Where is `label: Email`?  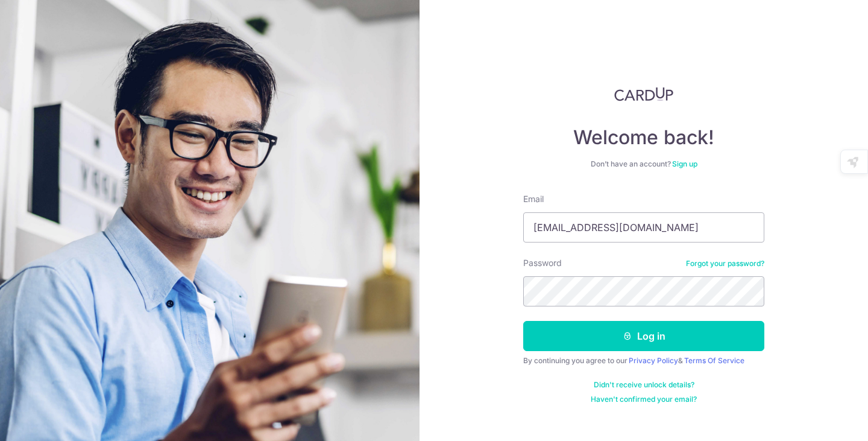
label: Email is located at coordinates (533, 199).